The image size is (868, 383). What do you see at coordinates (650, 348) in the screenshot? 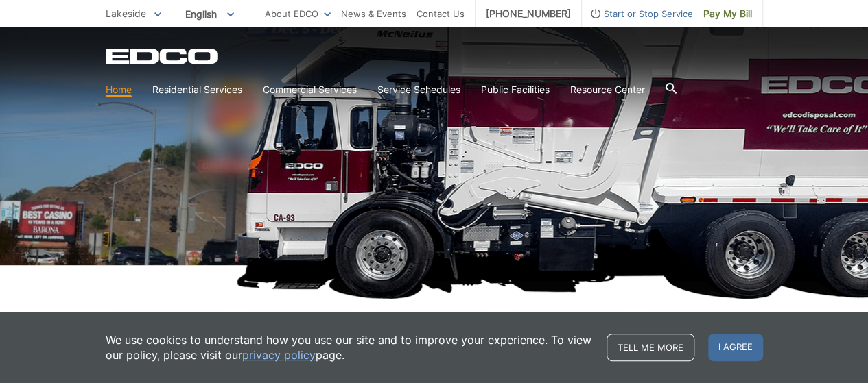
I see `a: Tell me more` at bounding box center [650, 348].